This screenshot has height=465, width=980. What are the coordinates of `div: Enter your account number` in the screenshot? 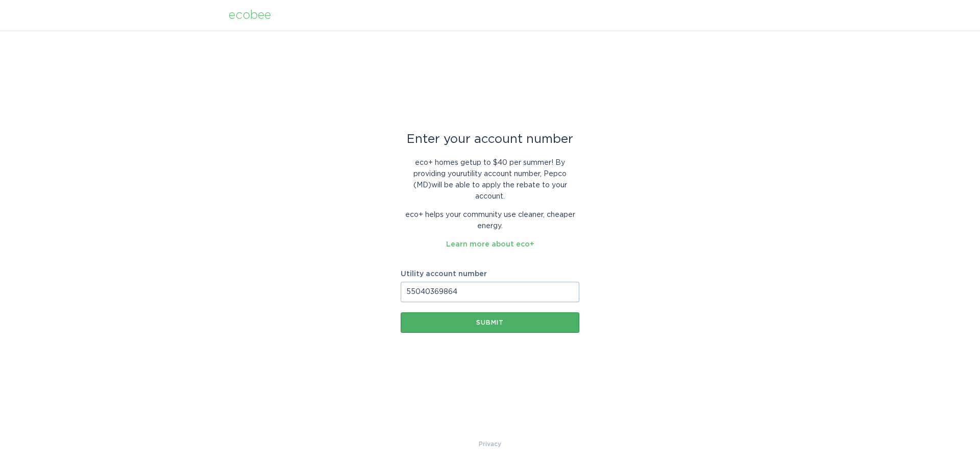 It's located at (490, 140).